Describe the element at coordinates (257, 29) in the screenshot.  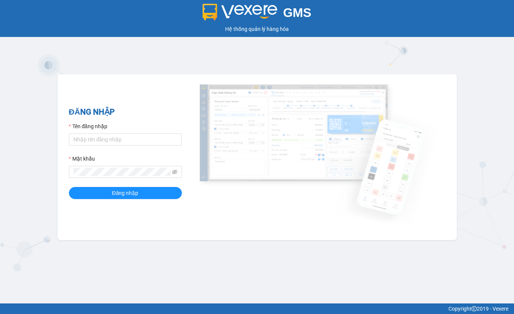
I see `div: Hệ thống quản lý hàng hóa` at that location.